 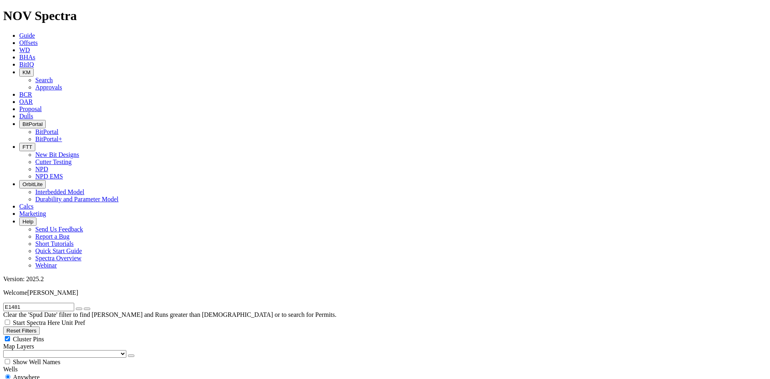 What do you see at coordinates (30, 109) in the screenshot?
I see `a: Proposal` at bounding box center [30, 109].